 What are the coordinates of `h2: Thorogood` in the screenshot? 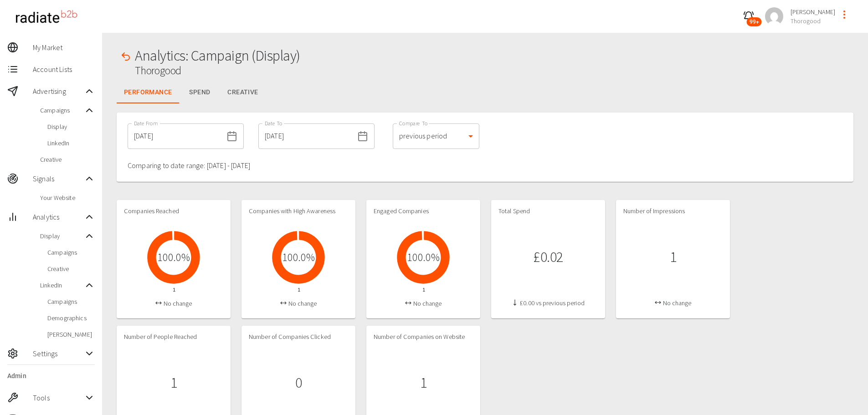 It's located at (217, 70).